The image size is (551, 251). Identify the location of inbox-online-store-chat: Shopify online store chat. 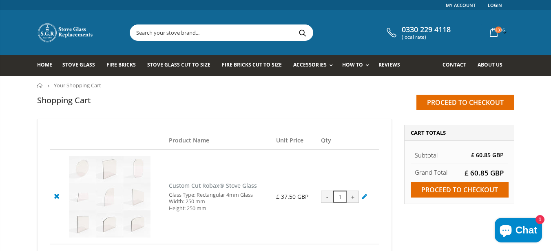
(519, 231).